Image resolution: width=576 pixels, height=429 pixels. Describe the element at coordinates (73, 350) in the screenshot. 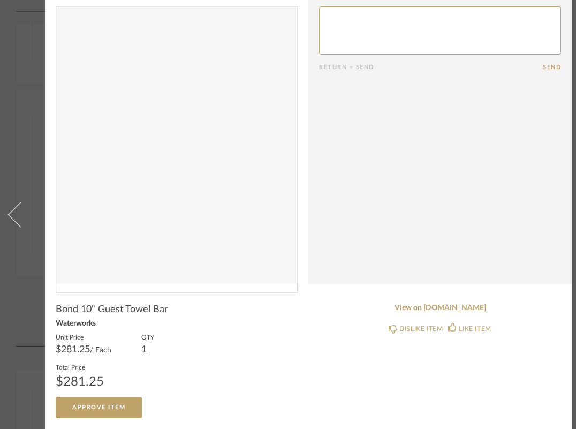

I see `span: $281.25` at that location.